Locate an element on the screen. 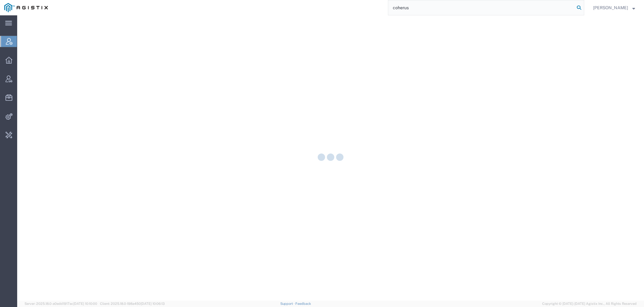 The width and height of the screenshot is (644, 307). img: logo is located at coordinates (26, 8).